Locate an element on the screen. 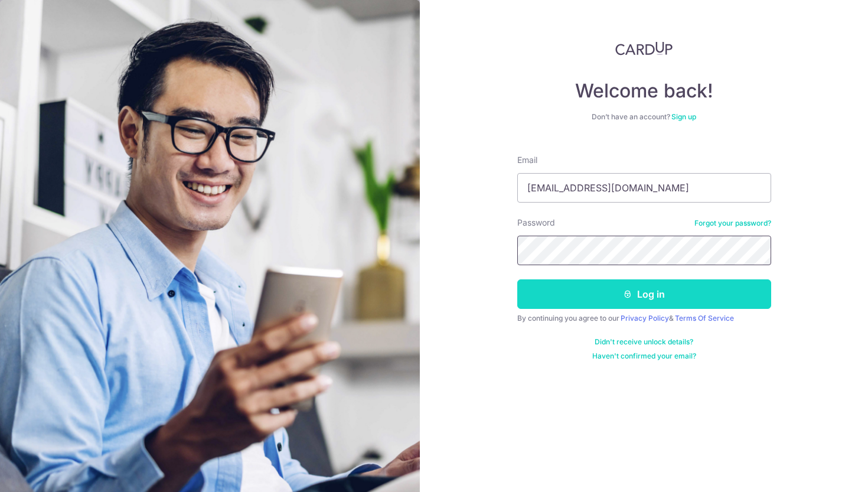  div: By continuing you agree to our & is located at coordinates (644, 318).